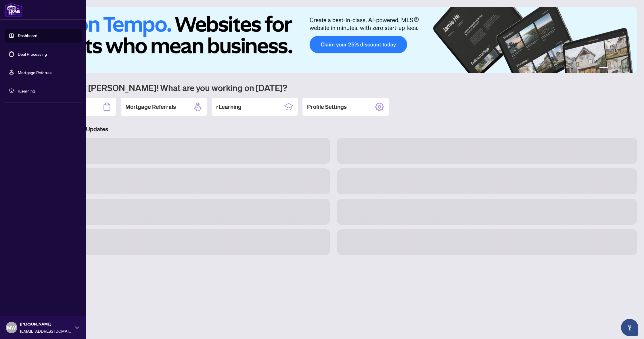  Describe the element at coordinates (11, 328) in the screenshot. I see `span: MW` at that location.